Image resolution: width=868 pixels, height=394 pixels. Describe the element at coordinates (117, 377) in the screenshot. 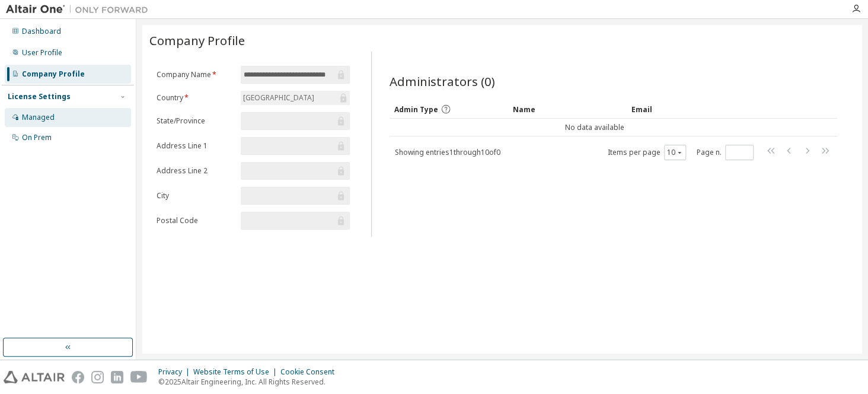

I see `img: linkedin.svg` at that location.